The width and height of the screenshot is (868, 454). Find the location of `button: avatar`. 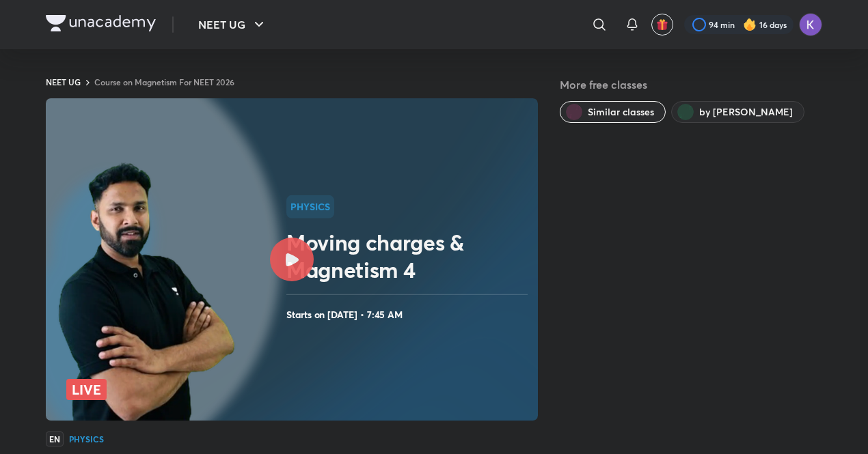

button: avatar is located at coordinates (662, 24).